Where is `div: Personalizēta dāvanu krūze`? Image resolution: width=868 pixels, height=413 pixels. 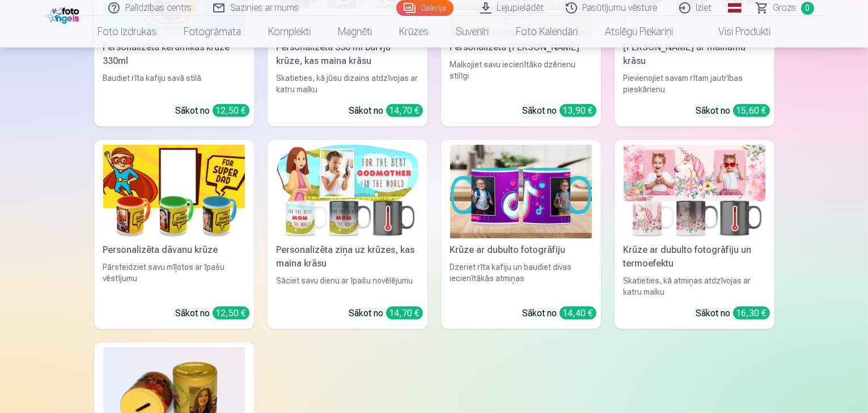 div: Personalizēta dāvanu krūze is located at coordinates (174, 250).